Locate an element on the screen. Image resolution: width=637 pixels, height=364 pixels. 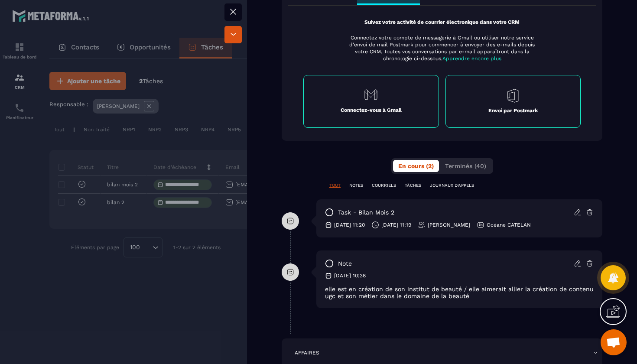
div: Ouvrir le chat is located at coordinates (614, 342).